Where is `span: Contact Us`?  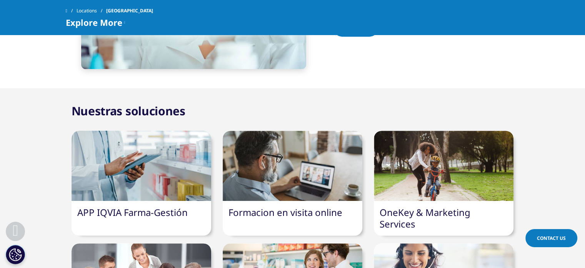
span: Contact Us is located at coordinates (552, 237).